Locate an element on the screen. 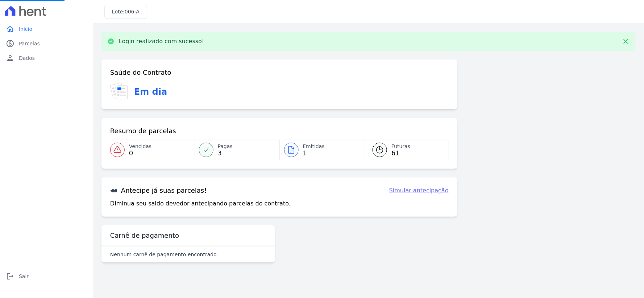  h3: Resumo de parcelas is located at coordinates (143, 131).